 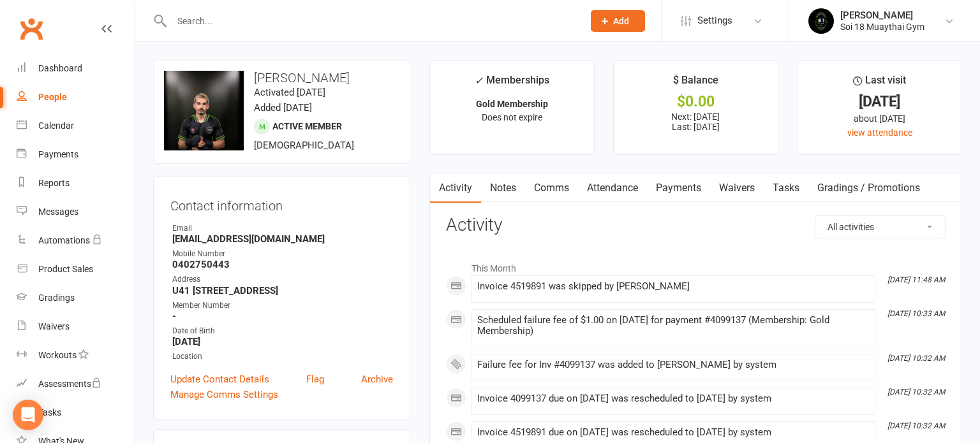 I want to click on a: Dashboard, so click(x=75, y=68).